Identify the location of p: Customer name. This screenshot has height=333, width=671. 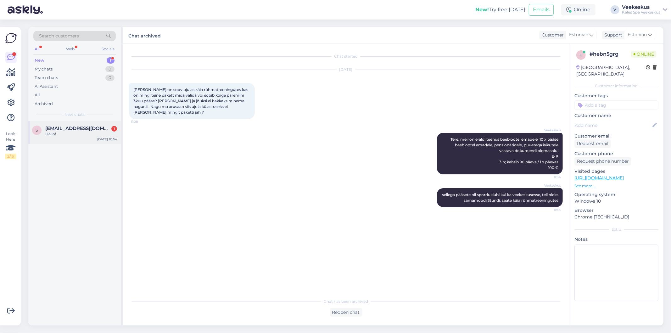
(617, 116).